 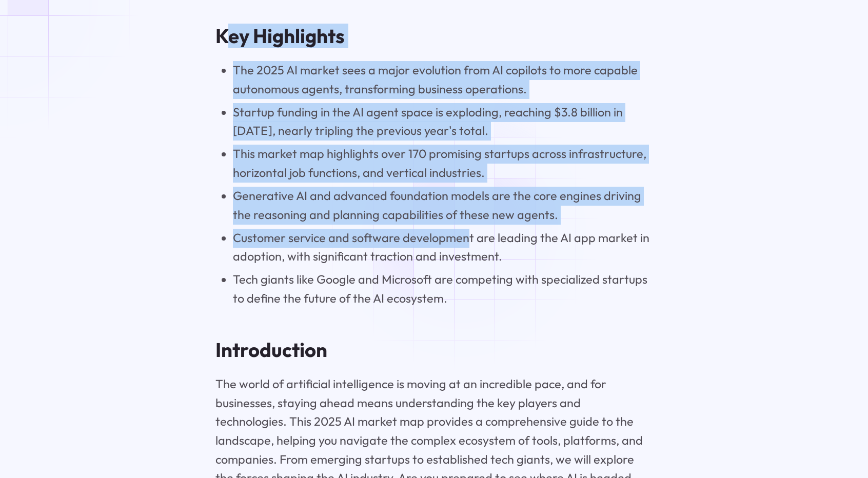 What do you see at coordinates (434, 350) in the screenshot?
I see `h2: Introduction` at bounding box center [434, 350].